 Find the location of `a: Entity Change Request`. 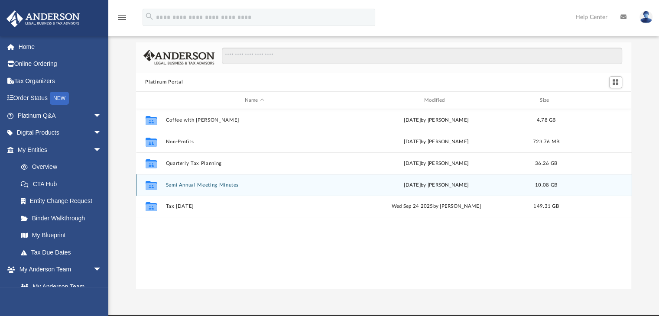

a: Entity Change Request is located at coordinates (63, 202).